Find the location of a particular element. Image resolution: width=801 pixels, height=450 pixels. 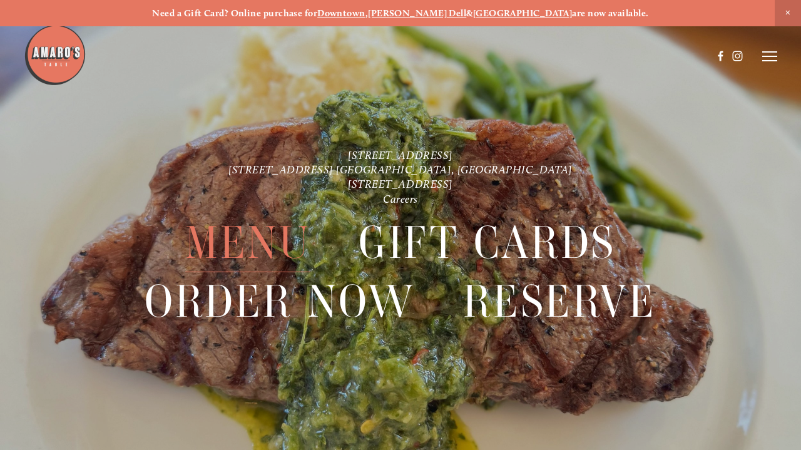

a: Gift Cards is located at coordinates (487, 243).